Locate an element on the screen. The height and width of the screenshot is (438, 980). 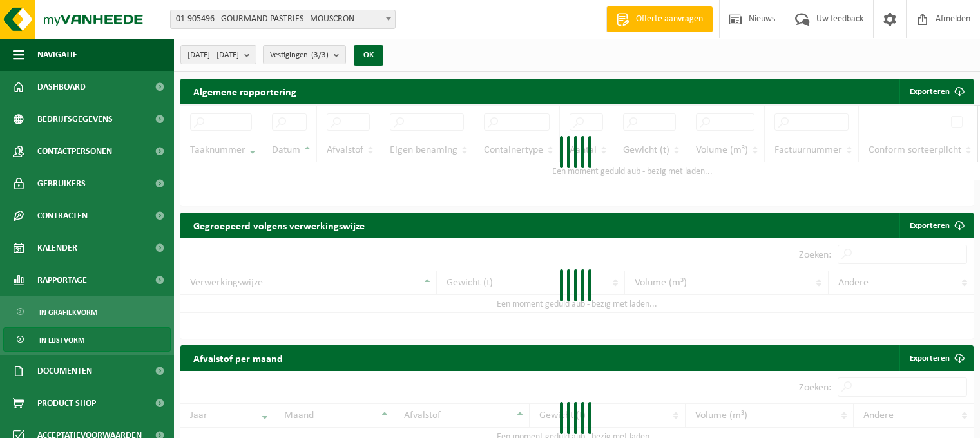
span: Gebruikers is located at coordinates (61, 184).